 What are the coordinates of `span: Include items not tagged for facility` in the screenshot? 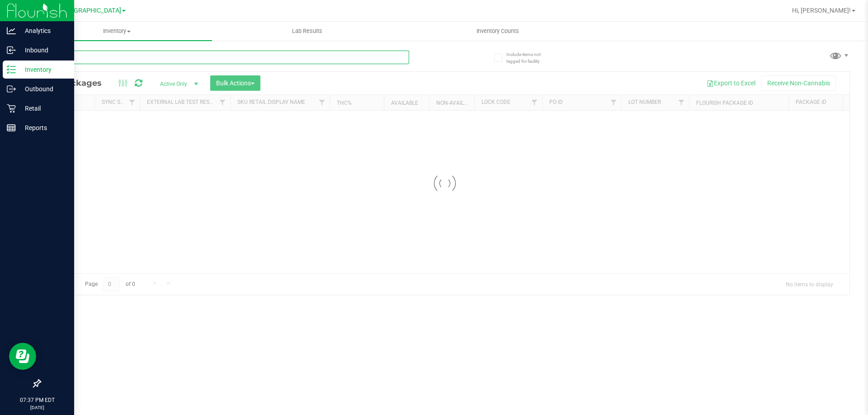 It's located at (529, 58).